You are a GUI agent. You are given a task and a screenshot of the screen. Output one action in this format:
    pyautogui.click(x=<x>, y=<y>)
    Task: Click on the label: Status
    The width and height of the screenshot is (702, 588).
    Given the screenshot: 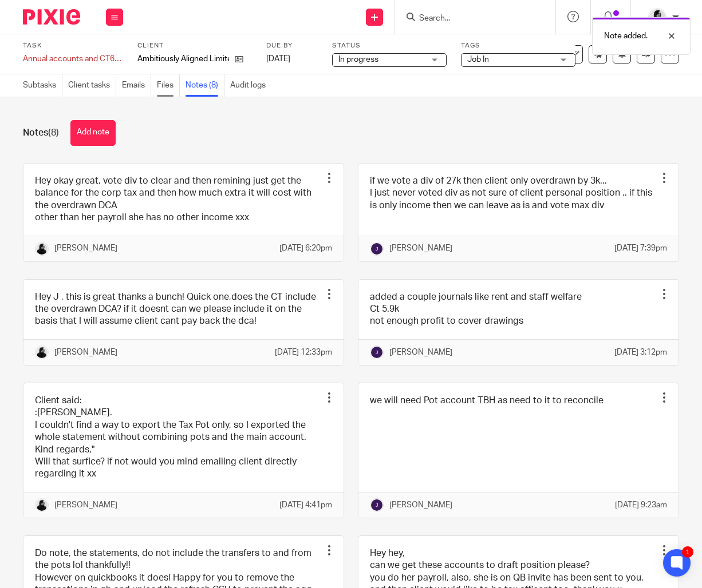 What is the action you would take?
    pyautogui.click(x=389, y=46)
    